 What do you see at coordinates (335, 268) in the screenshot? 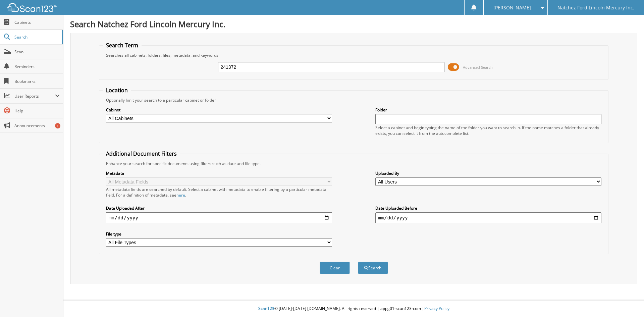
I see `button: Clear` at bounding box center [335, 268].